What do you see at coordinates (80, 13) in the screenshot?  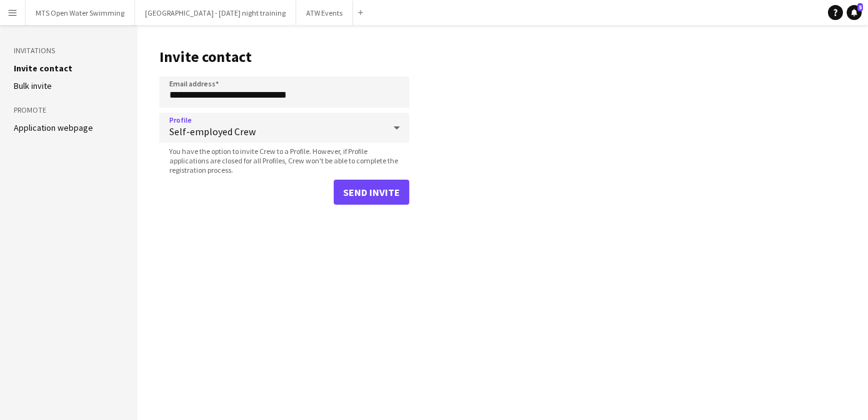 I see `button: MTS Open Water Swimming` at bounding box center [80, 13].